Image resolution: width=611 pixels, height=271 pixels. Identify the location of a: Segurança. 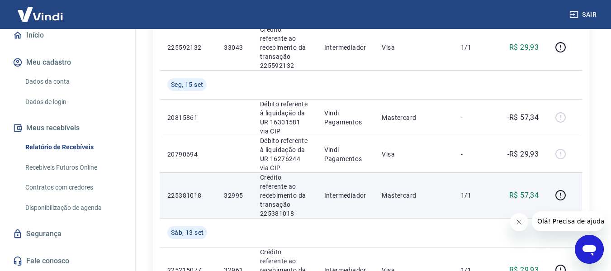
(67, 234).